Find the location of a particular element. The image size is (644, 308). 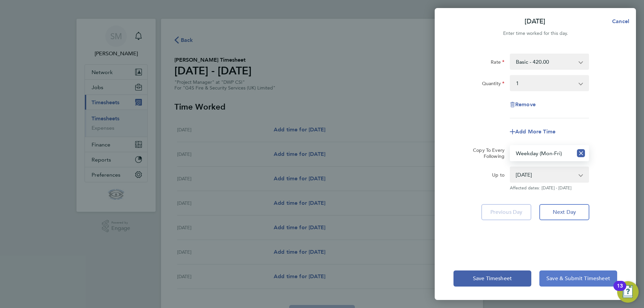

label: Copy To Every Following is located at coordinates (486, 153).